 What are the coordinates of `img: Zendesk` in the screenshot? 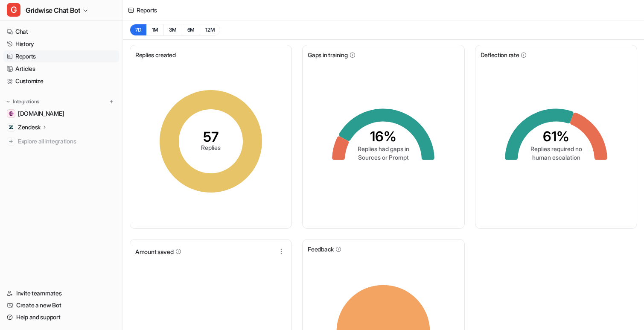 It's located at (11, 127).